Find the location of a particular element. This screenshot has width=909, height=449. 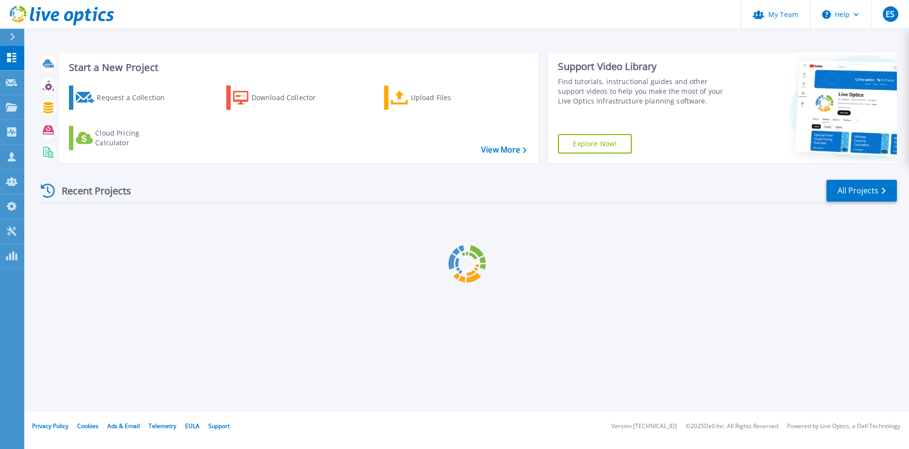

div: Find tutorials, instructional guides and other support videos to help you make the most of your L... is located at coordinates (646, 91).